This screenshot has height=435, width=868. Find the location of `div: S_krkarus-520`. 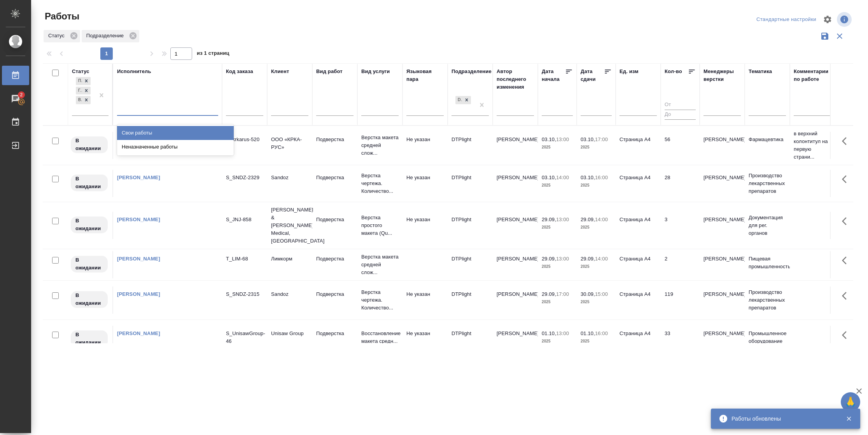

div: S_krkarus-520 is located at coordinates (245, 139).